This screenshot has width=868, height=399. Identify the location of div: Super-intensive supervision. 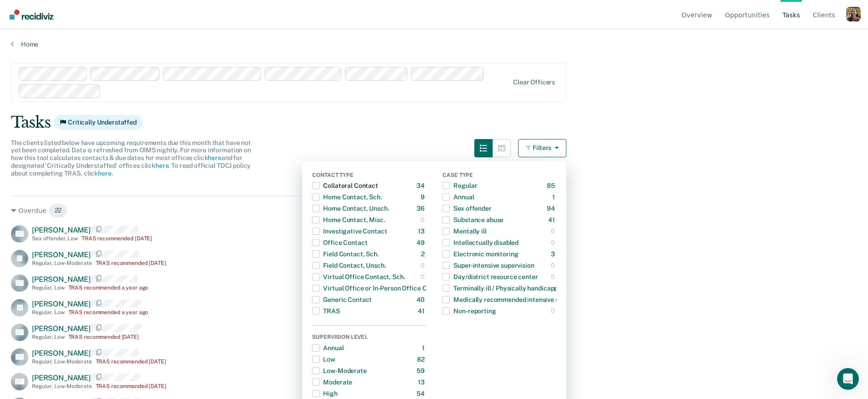
(488, 265).